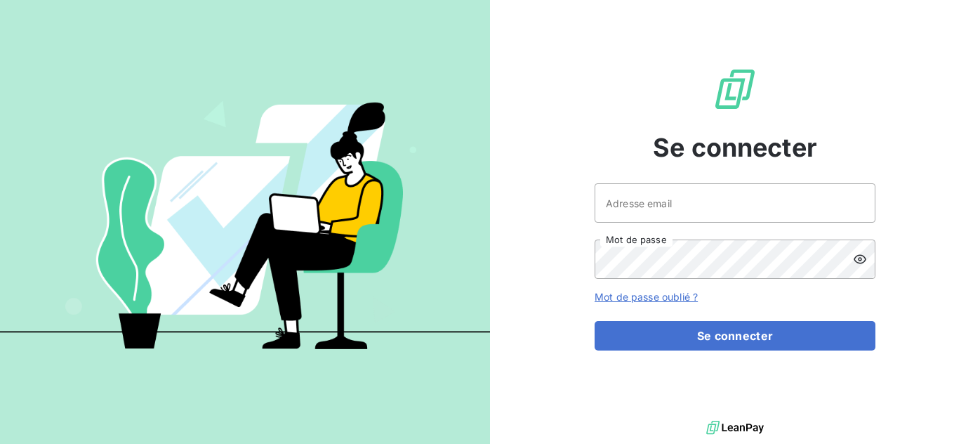 The height and width of the screenshot is (444, 980). I want to click on button: Se connecter, so click(735, 336).